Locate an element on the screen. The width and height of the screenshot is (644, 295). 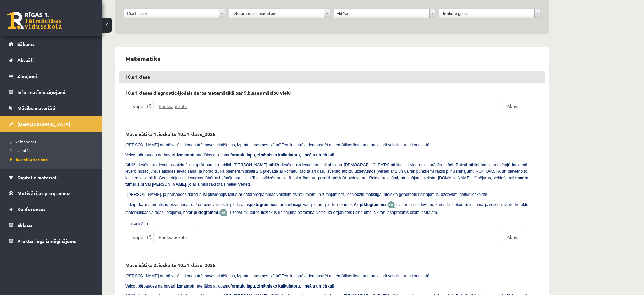
span: J is located at coordinates (148, 224).